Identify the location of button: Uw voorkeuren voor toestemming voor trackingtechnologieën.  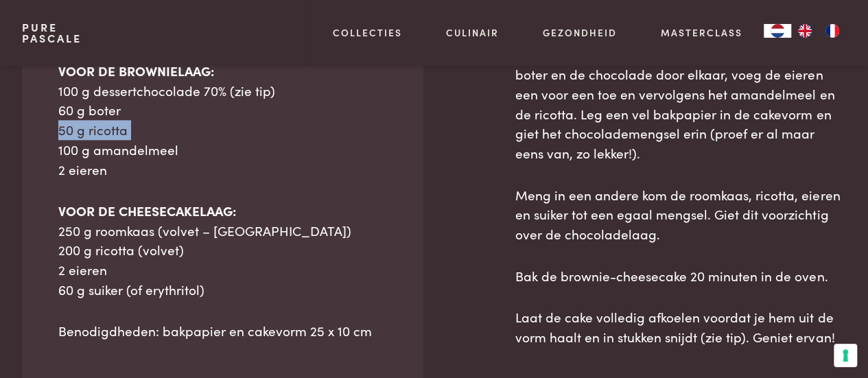
(845, 356).